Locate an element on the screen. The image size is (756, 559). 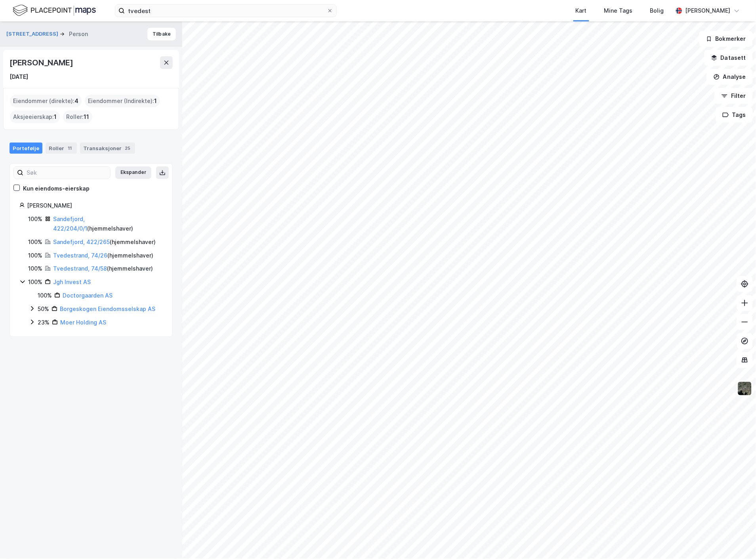
div: Mine Tags is located at coordinates (619, 11).